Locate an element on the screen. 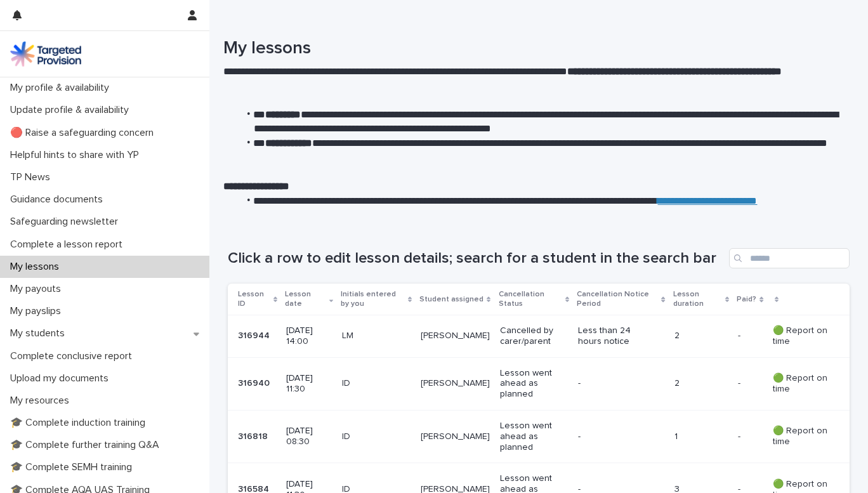 The width and height of the screenshot is (868, 493). p: Complete conclusive report is located at coordinates (74, 356).